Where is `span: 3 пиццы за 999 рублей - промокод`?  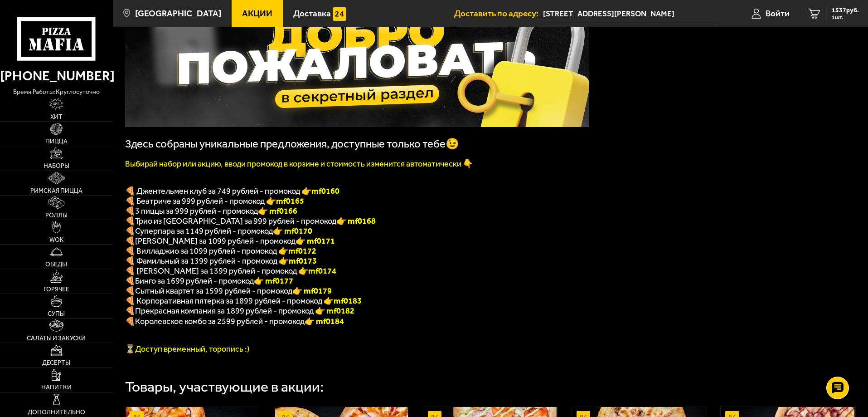
span: 3 пиццы за 999 рублей - промокод is located at coordinates (196, 211).